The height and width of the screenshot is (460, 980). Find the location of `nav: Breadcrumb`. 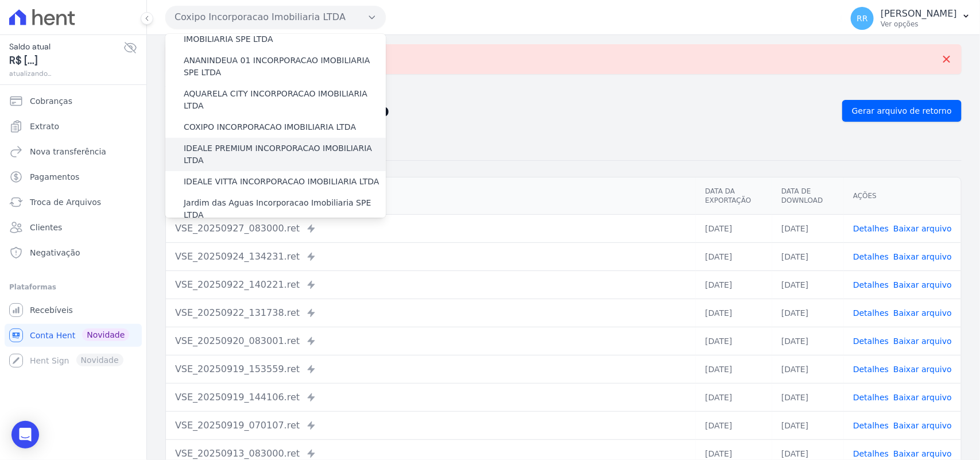

nav: Breadcrumb is located at coordinates (564, 89).